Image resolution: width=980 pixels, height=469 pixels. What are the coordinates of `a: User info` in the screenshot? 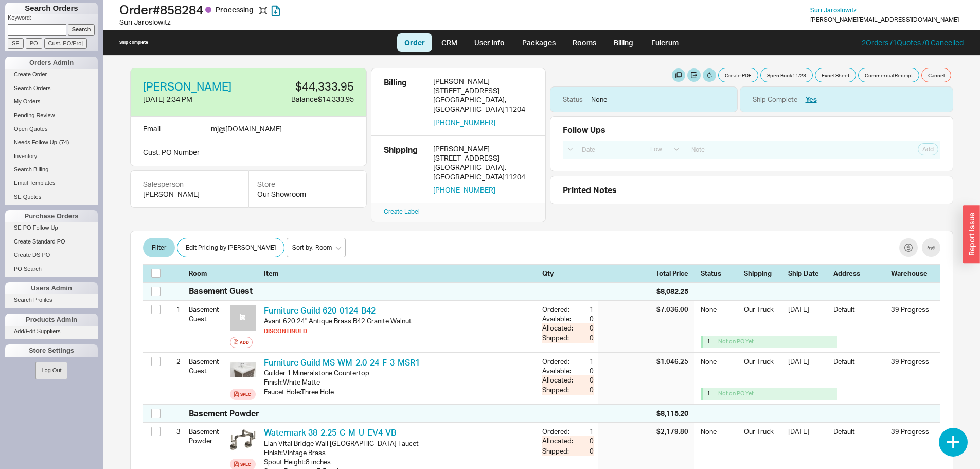 It's located at (489, 43).